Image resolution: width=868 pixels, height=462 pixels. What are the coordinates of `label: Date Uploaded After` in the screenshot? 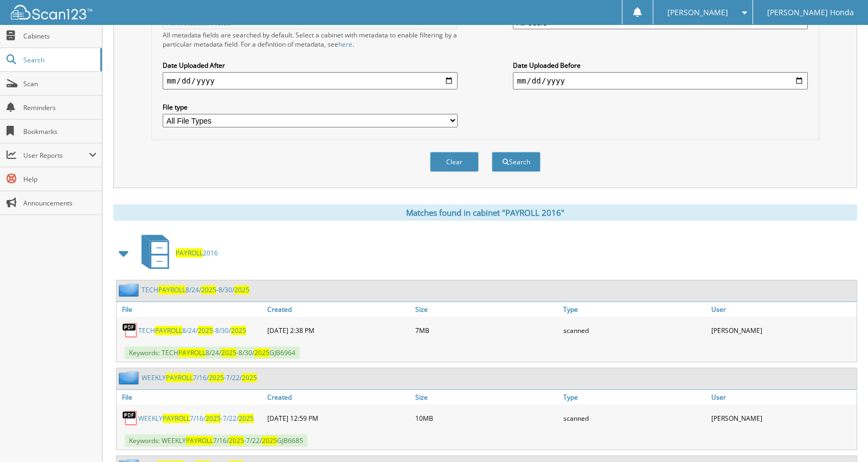 It's located at (310, 65).